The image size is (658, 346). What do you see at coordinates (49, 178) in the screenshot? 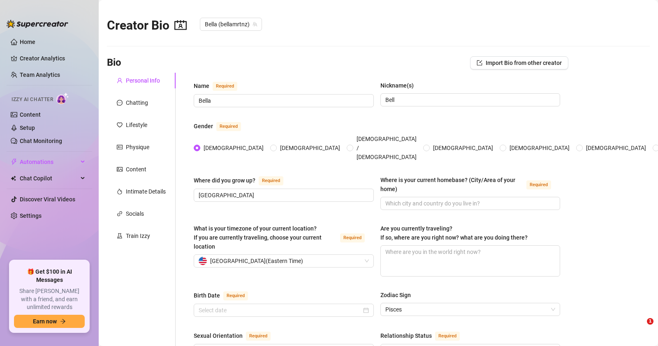
I see `span: Chat Copilot` at bounding box center [49, 178].